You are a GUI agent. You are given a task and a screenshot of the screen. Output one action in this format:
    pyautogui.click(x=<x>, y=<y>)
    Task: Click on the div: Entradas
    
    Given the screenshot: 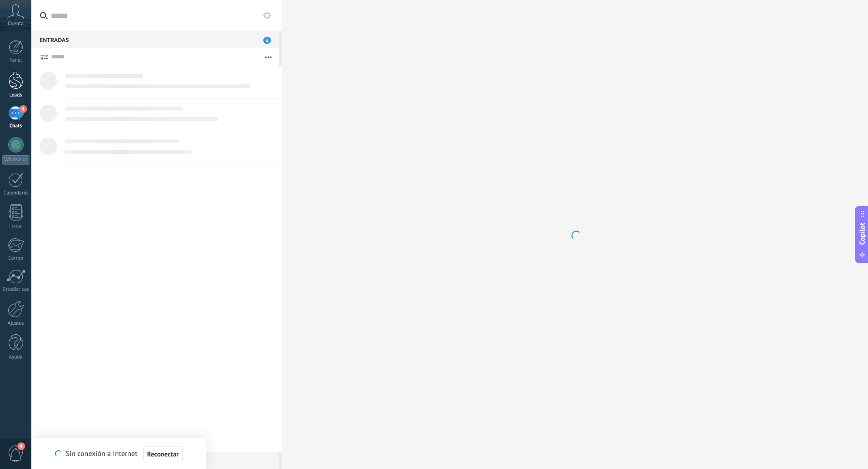 What is the action you would take?
    pyautogui.click(x=155, y=40)
    